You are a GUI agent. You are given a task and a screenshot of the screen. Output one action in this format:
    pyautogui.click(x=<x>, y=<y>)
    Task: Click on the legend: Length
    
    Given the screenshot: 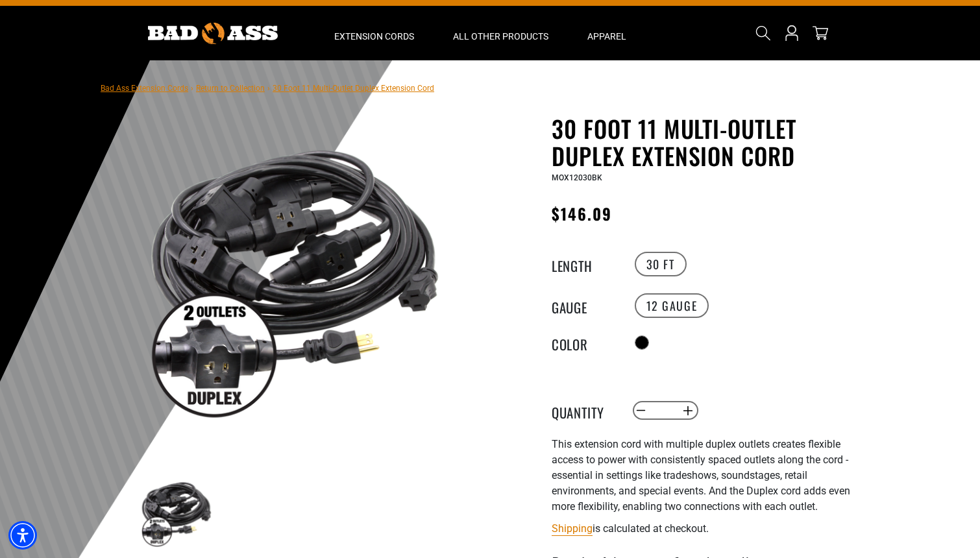 What is the action you would take?
    pyautogui.click(x=584, y=264)
    